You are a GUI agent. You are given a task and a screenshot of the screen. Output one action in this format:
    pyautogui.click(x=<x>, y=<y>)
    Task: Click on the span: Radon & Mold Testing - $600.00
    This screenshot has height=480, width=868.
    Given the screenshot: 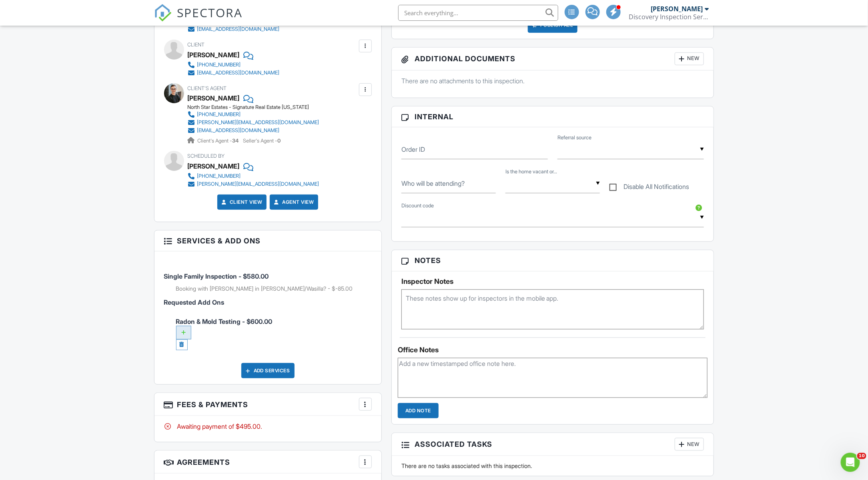 What is the action you would take?
    pyautogui.click(x=274, y=332)
    